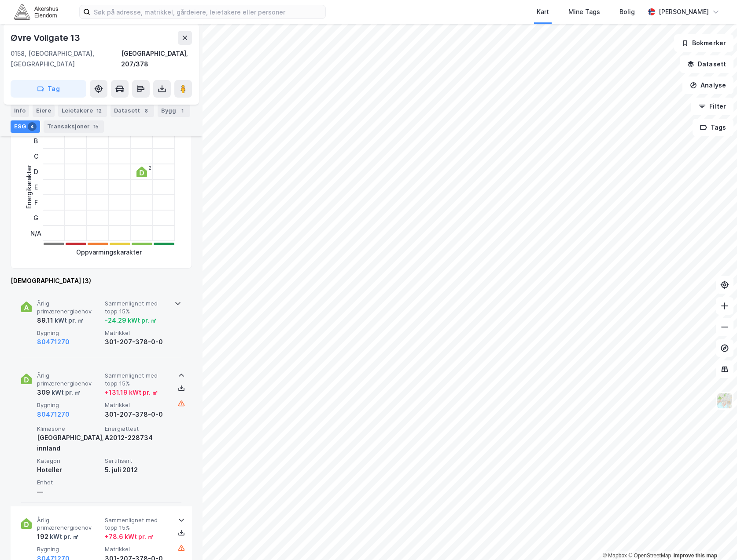 Image resolution: width=737 pixels, height=560 pixels. Describe the element at coordinates (46, 38) in the screenshot. I see `div: Øvre Vollgate 13` at that location.